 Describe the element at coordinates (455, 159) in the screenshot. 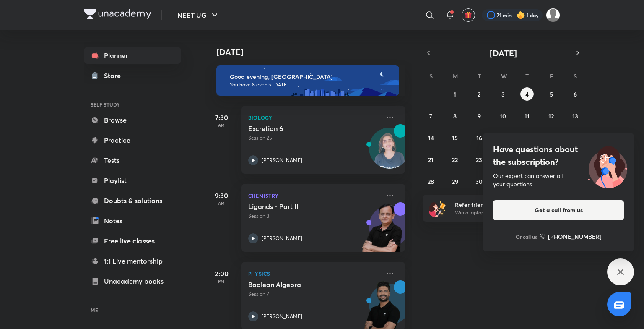

I see `button: September 22, 2025` at that location.